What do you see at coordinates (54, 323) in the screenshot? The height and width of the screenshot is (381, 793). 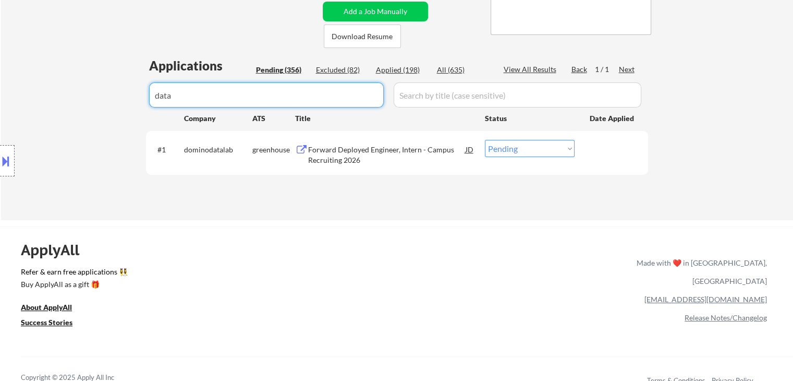 I see `a: Success Stories` at bounding box center [54, 323].